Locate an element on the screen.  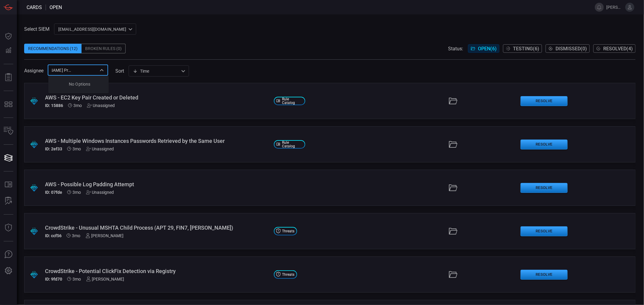
button: Cards is located at coordinates (8, 158).